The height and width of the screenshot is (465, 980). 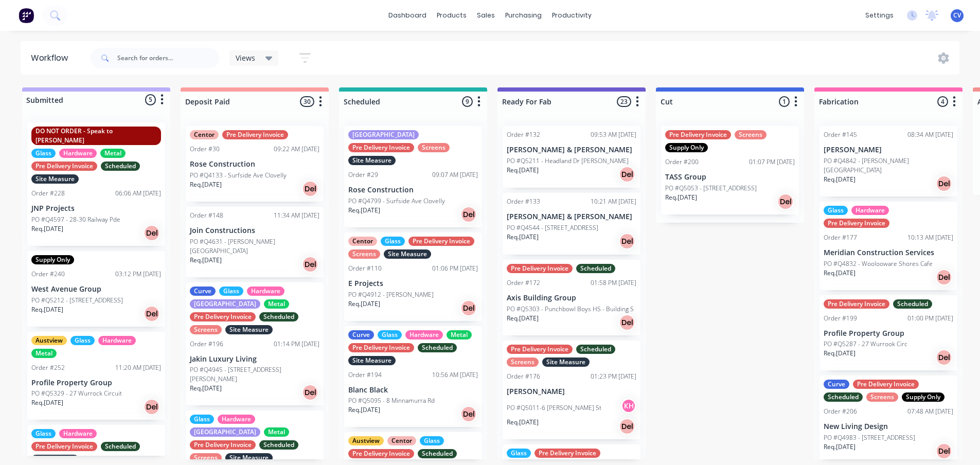 What do you see at coordinates (97, 289) in the screenshot?
I see `p: West Avenue Group` at bounding box center [97, 289].